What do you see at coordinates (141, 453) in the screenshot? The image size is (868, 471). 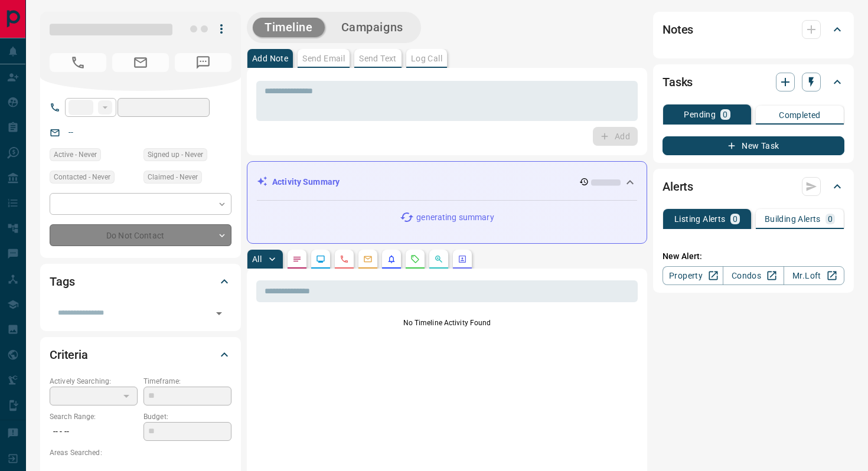 I see `p: Areas Searched:` at bounding box center [141, 453].